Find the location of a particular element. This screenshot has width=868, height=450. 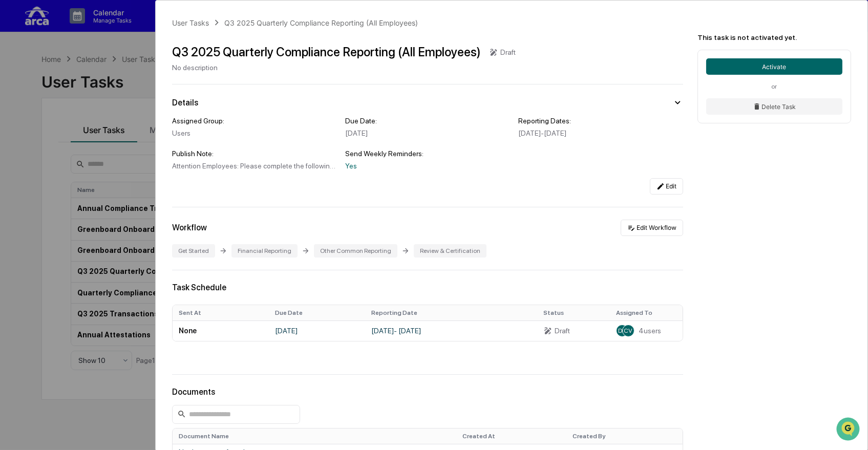

button: Edit Workflow is located at coordinates (652, 228).